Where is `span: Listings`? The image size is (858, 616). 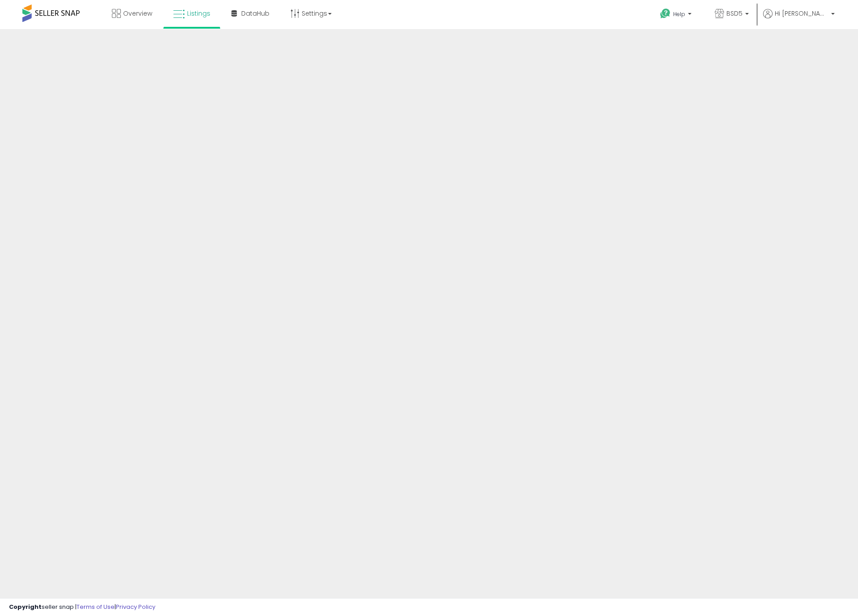 span: Listings is located at coordinates (199, 13).